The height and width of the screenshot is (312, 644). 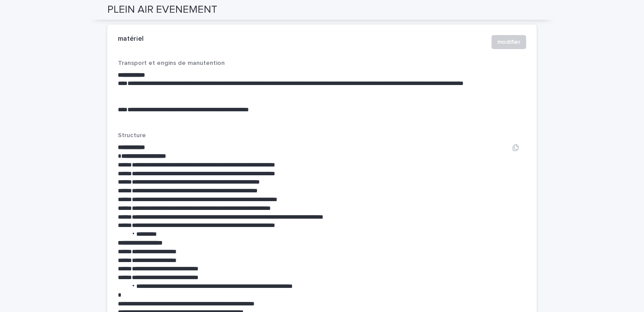 I want to click on button: modifier, so click(x=508, y=42).